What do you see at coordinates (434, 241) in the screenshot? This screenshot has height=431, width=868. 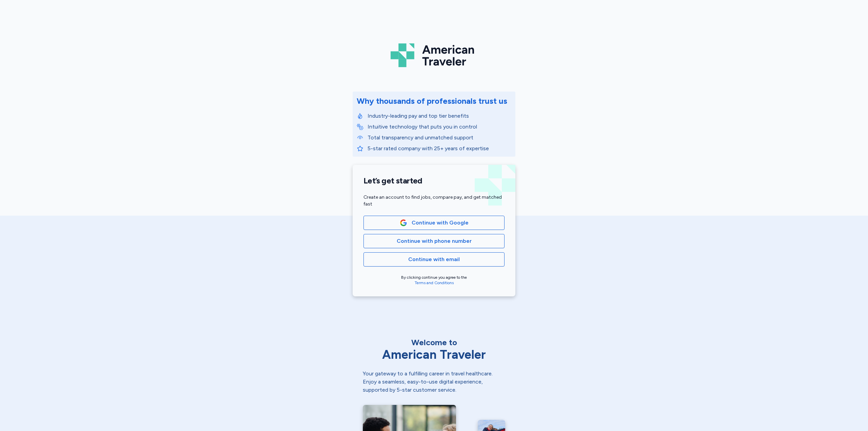 I see `button: Continue with phone number` at bounding box center [434, 241].